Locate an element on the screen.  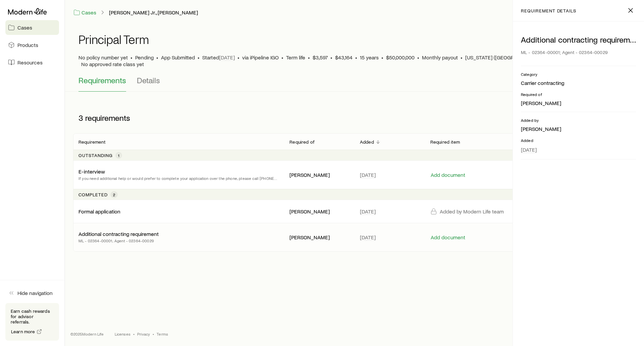
p: Carrier contracting is located at coordinates (578, 83).